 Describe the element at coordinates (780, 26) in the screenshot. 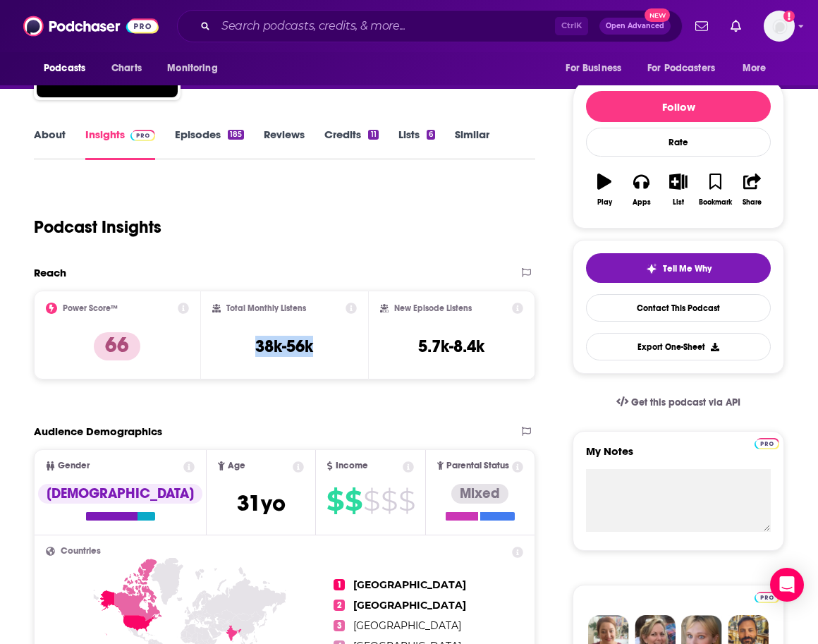

I see `button: Show profile menu` at that location.